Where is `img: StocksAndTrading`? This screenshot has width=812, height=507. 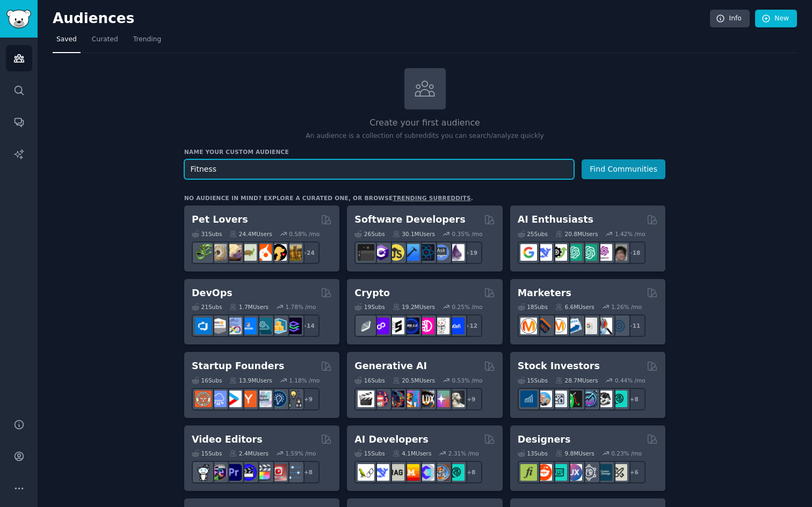
img: StocksAndTrading is located at coordinates (589, 399).